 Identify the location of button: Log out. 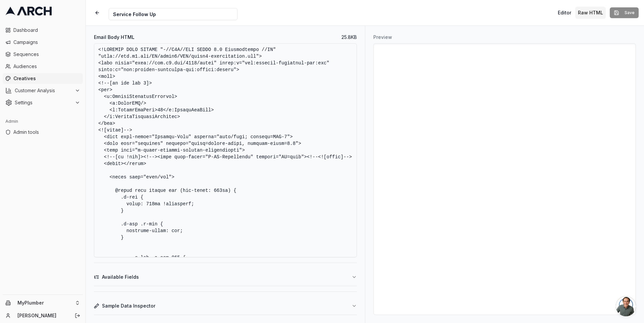
(77, 316).